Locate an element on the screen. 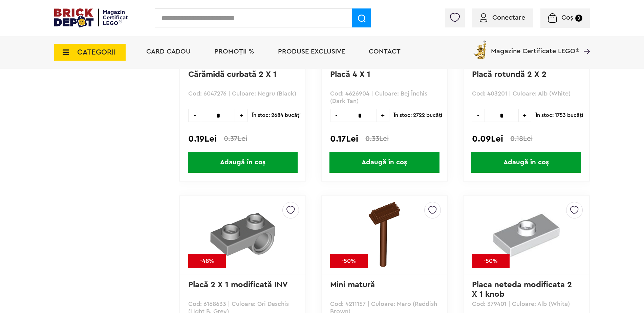  div: -48% is located at coordinates (207, 261).